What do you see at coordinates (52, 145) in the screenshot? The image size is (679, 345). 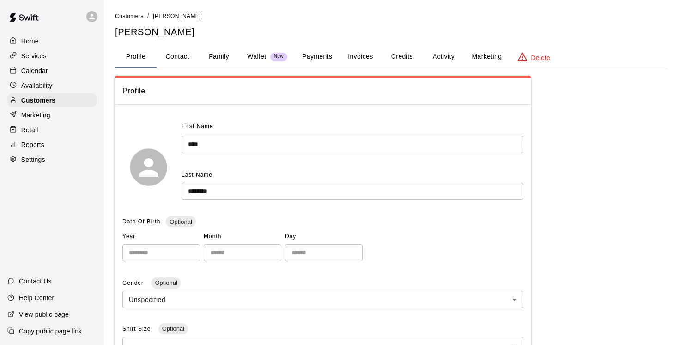 I see `a: Reports` at bounding box center [52, 145].